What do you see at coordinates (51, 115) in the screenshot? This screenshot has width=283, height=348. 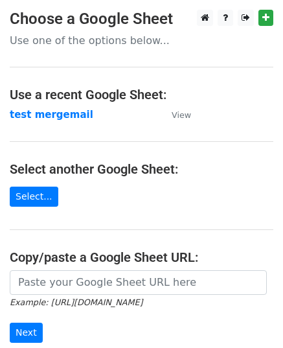 I see `a: test mergemail` at bounding box center [51, 115].